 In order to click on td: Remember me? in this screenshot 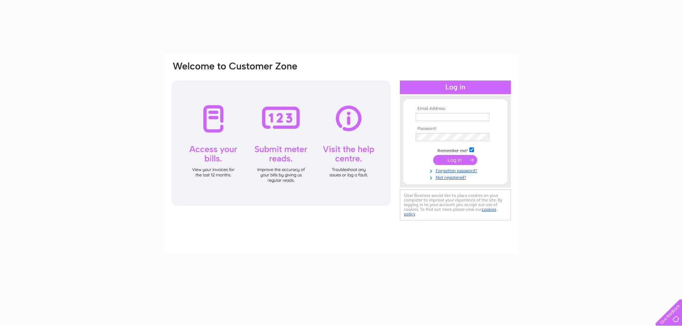, I will do `click(455, 150)`.